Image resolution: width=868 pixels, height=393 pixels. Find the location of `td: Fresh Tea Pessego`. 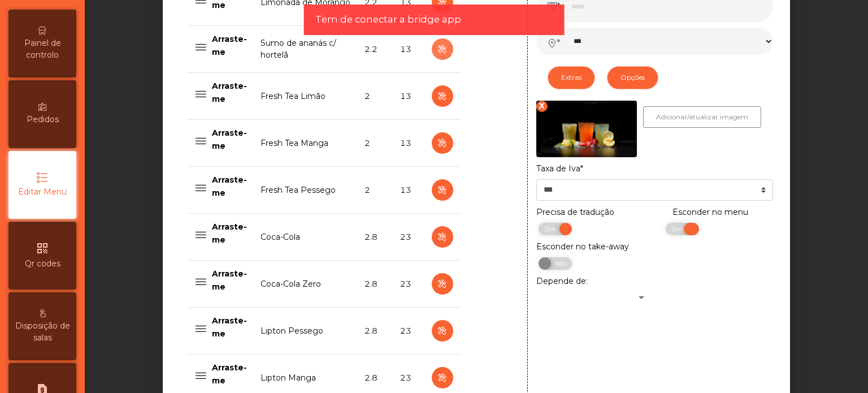

td: Fresh Tea Pessego is located at coordinates (306, 190).